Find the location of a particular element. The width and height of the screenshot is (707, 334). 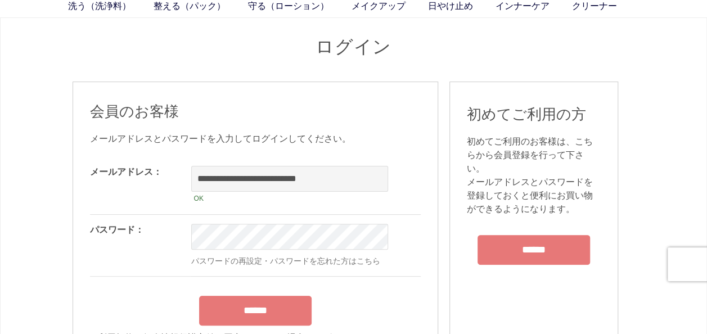

span: 初めてご利用の方 is located at coordinates (526, 114).